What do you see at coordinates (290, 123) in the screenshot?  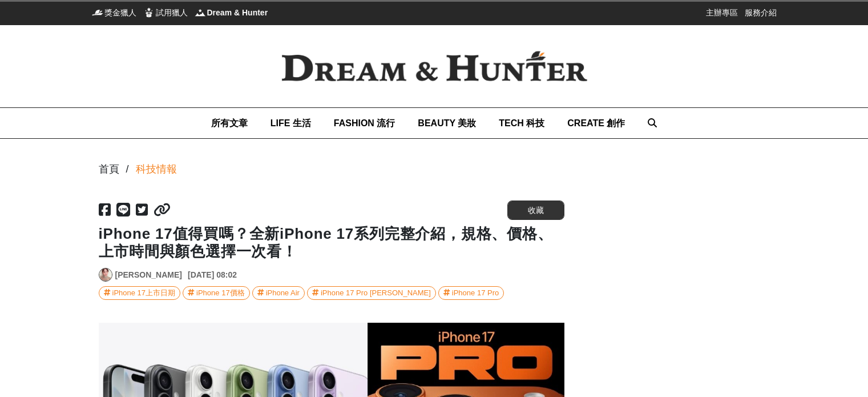 I see `a: LIFE 生活` at bounding box center [290, 123].